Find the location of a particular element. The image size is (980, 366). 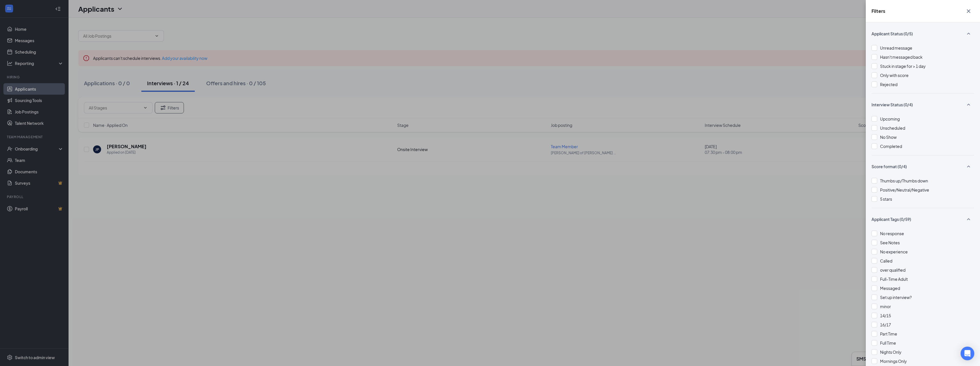

span: minor is located at coordinates (886, 307).